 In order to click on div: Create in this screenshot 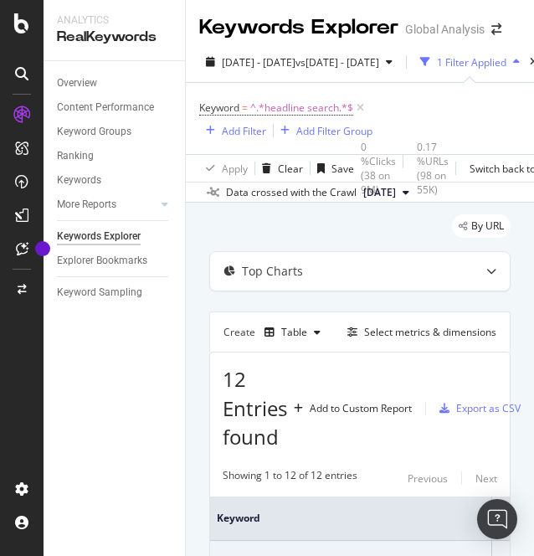, I will do `click(275, 332)`.